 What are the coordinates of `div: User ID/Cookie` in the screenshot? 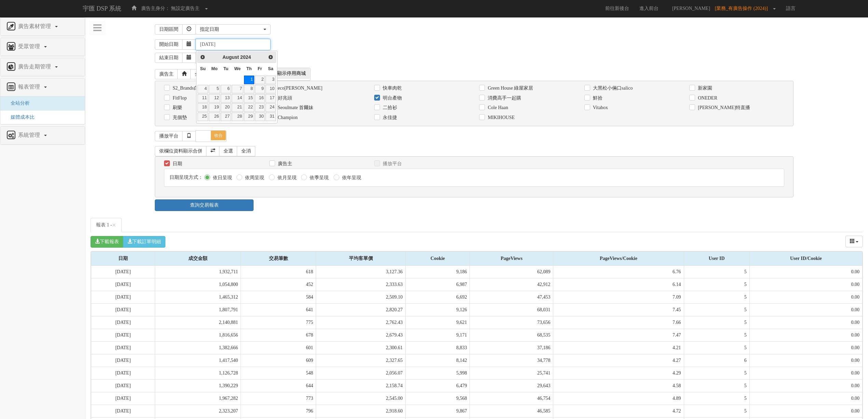 It's located at (806, 258).